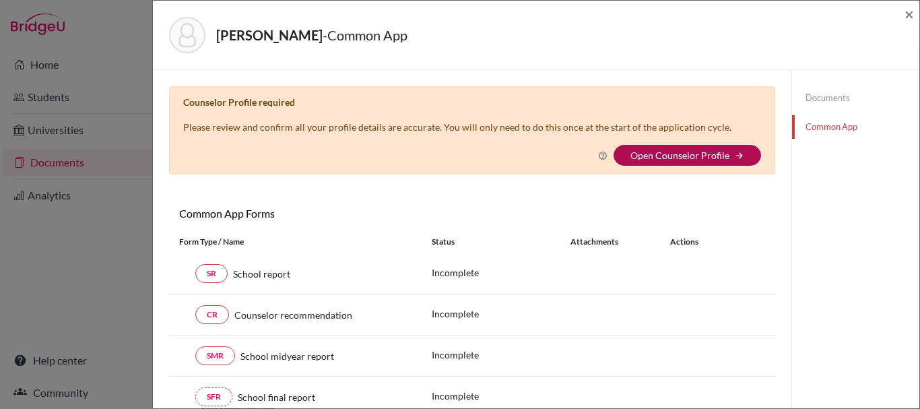 This screenshot has width=920, height=409. Describe the element at coordinates (293, 315) in the screenshot. I see `span: Counselor recommendation` at that location.